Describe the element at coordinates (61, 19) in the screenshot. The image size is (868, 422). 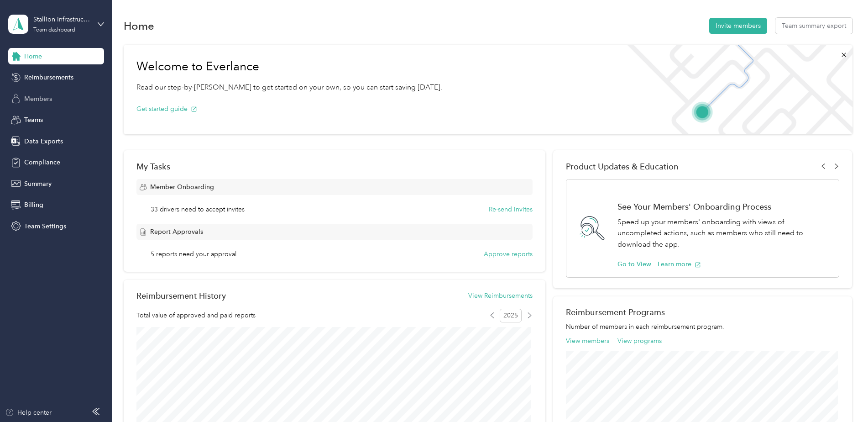
I see `div: Stallion Infrastructure Services` at that location.